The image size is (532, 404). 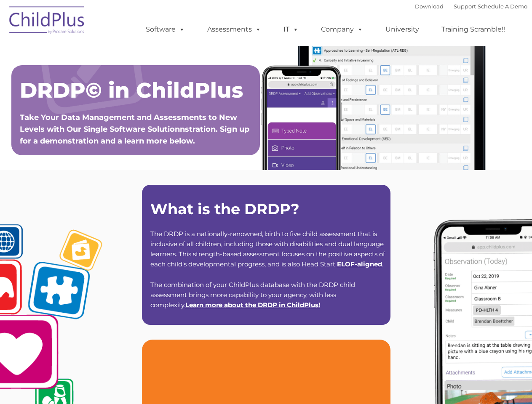 What do you see at coordinates (225, 209) in the screenshot?
I see `strong: What is the DRDP?` at bounding box center [225, 209].